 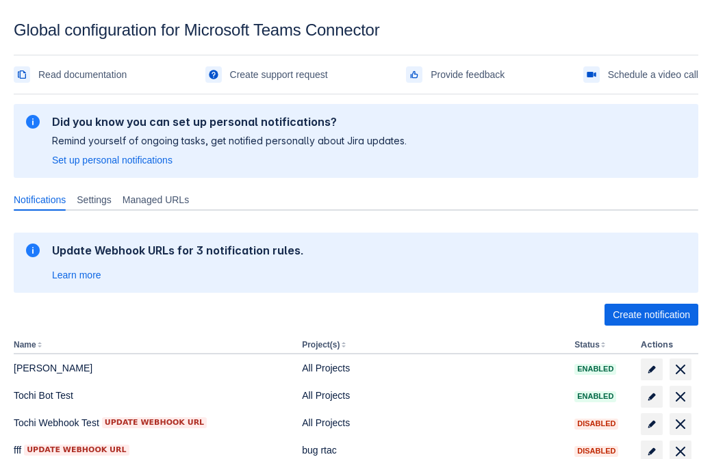 What do you see at coordinates (651, 315) in the screenshot?
I see `button: Create notification` at bounding box center [651, 315].